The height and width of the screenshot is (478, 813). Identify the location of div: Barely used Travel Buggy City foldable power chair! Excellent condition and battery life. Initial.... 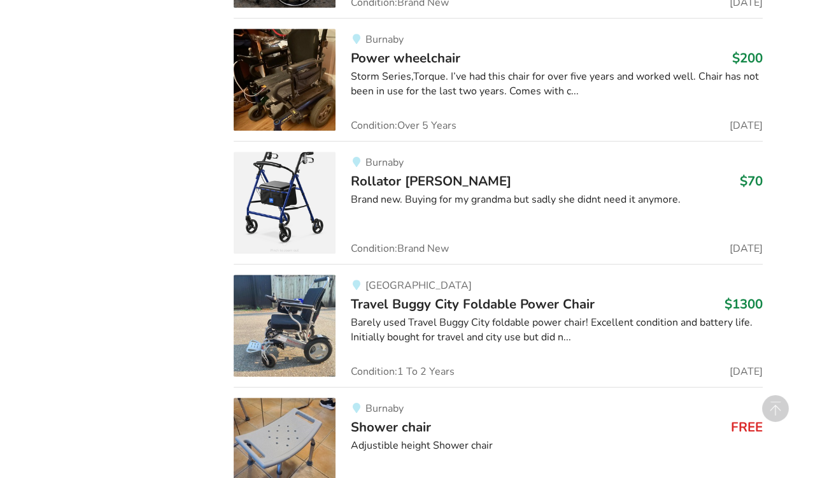
(557, 330).